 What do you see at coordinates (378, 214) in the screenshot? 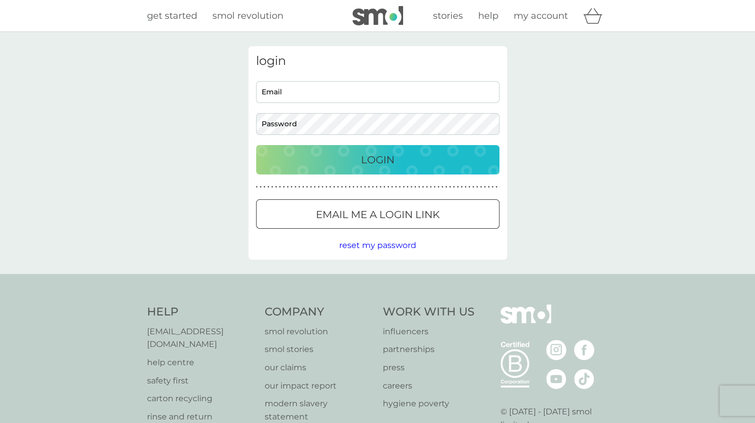
I see `button: Email me a login link` at bounding box center [378, 214].